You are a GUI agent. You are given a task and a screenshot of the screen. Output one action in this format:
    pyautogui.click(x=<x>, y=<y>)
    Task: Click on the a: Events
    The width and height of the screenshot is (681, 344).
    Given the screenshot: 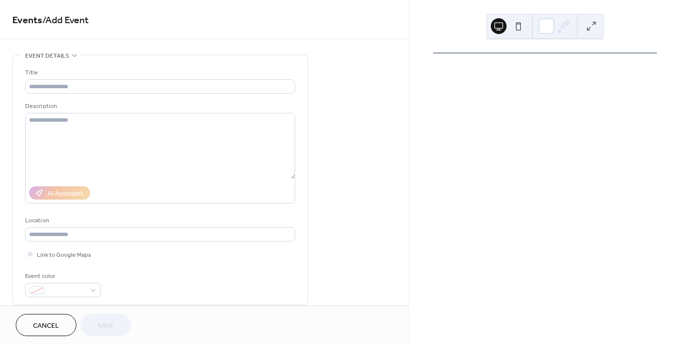 What is the action you would take?
    pyautogui.click(x=27, y=20)
    